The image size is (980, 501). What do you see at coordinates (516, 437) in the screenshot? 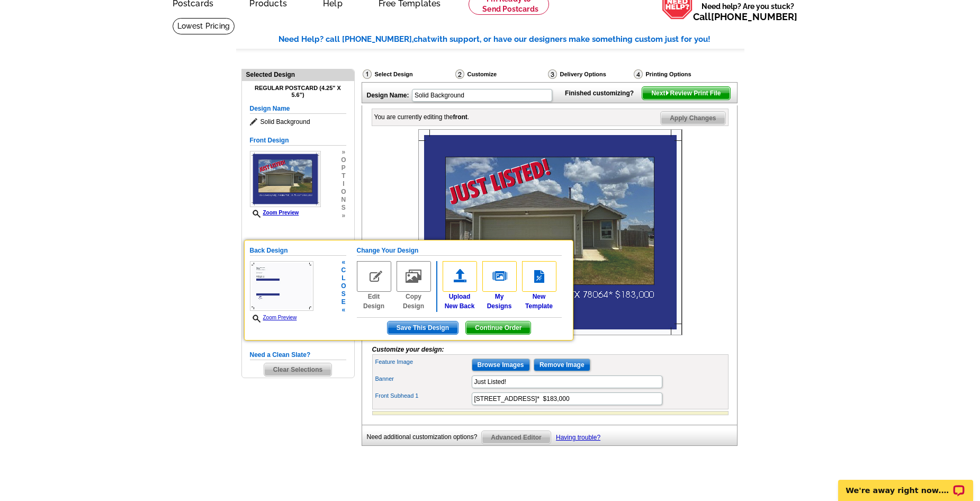
I see `span: Advanced Editor` at bounding box center [516, 437].